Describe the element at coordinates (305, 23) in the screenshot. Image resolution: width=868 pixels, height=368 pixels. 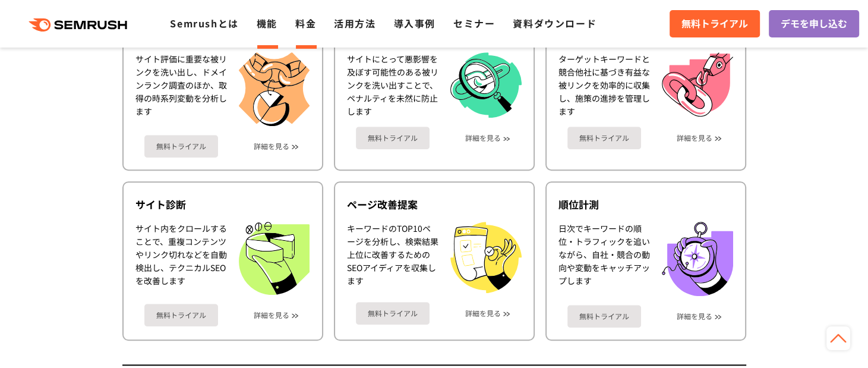
I see `a: 料金` at that location.